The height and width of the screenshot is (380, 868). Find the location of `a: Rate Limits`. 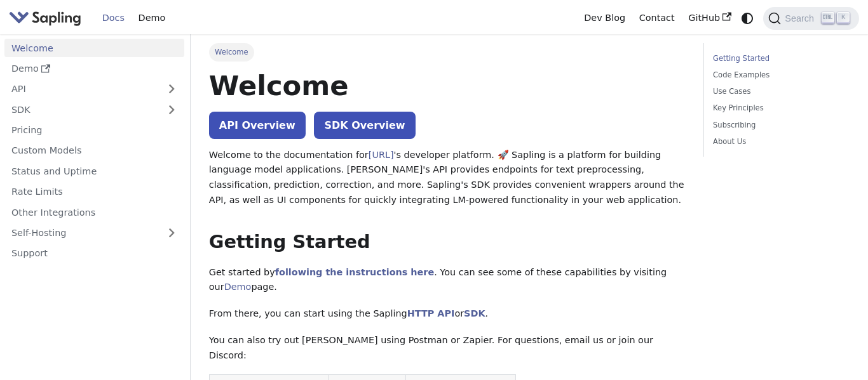

a: Rate Limits is located at coordinates (94, 192).